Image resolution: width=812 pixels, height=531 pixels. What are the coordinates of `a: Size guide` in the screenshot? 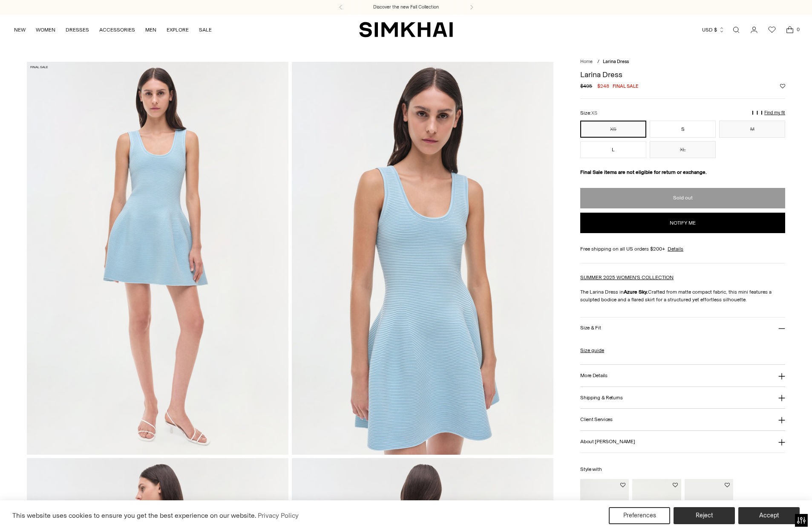 It's located at (592, 350).